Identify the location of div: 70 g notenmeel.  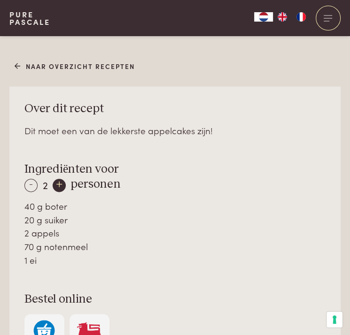
(175, 247).